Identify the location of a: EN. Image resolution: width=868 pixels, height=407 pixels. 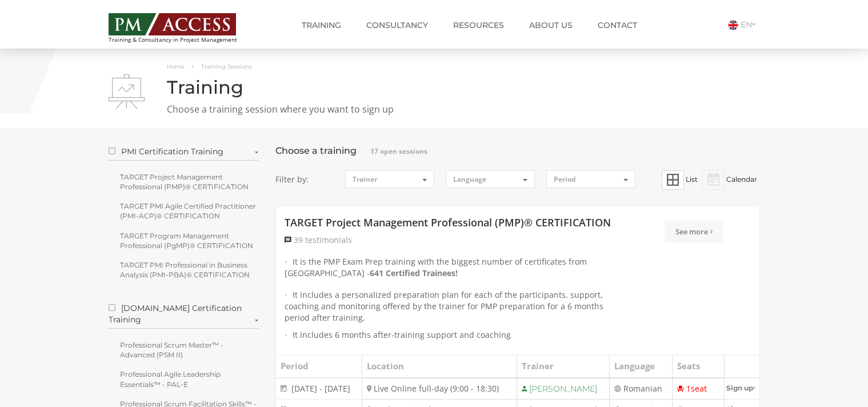
(744, 24).